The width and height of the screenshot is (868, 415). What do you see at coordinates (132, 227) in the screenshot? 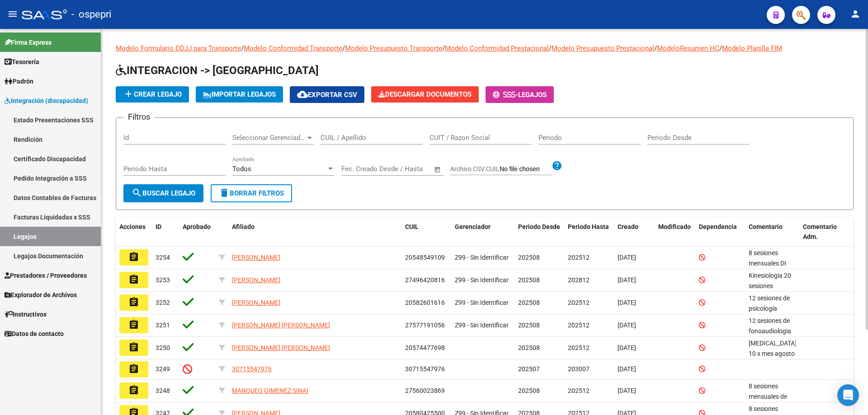
I see `span: Acciones` at bounding box center [132, 227].